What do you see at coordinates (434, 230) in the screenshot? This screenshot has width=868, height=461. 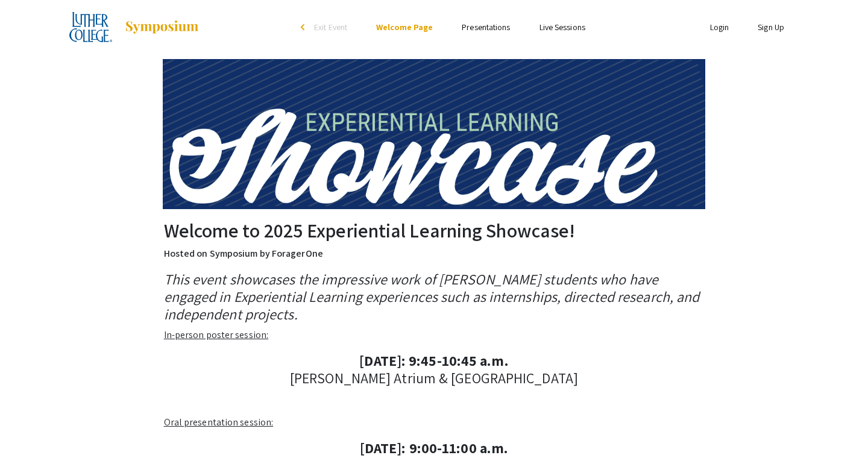 I see `h2: Welcome to 2025 Experiential Learning Showcase!` at bounding box center [434, 230].